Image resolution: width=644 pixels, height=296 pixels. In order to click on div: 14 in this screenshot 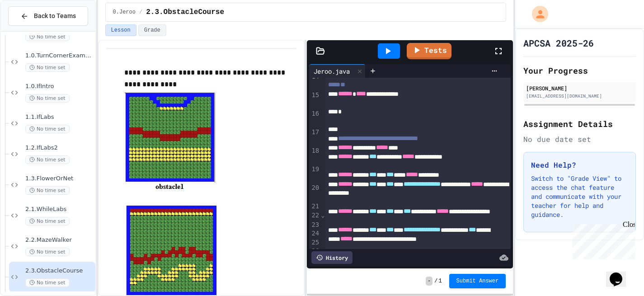, I will do `click(314, 81)`.